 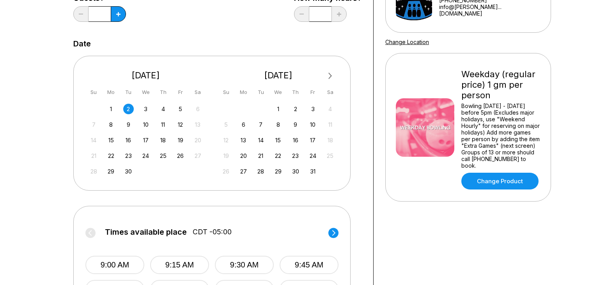 What do you see at coordinates (180, 109) in the screenshot?
I see `div: Choose Friday, September 5th, 2025` at bounding box center [180, 109].